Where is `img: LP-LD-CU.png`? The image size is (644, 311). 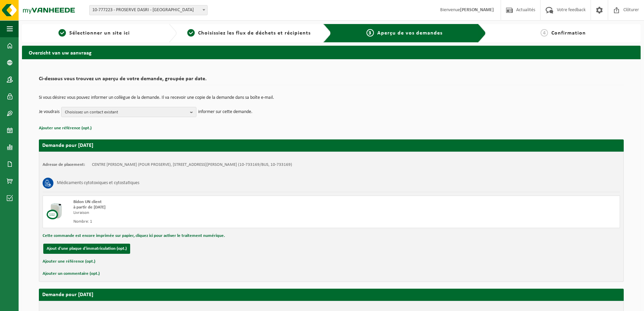 img: LP-LD-CU.png is located at coordinates (56, 209).